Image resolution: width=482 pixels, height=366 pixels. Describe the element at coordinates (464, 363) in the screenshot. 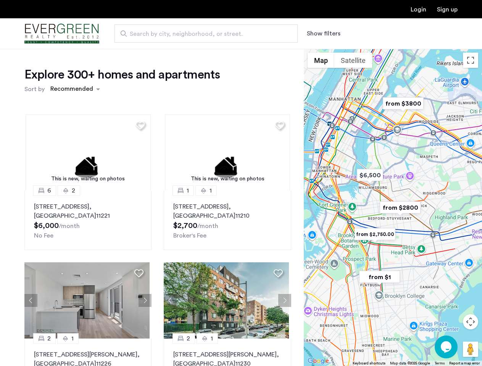

I see `a: Report a map error` at that location.